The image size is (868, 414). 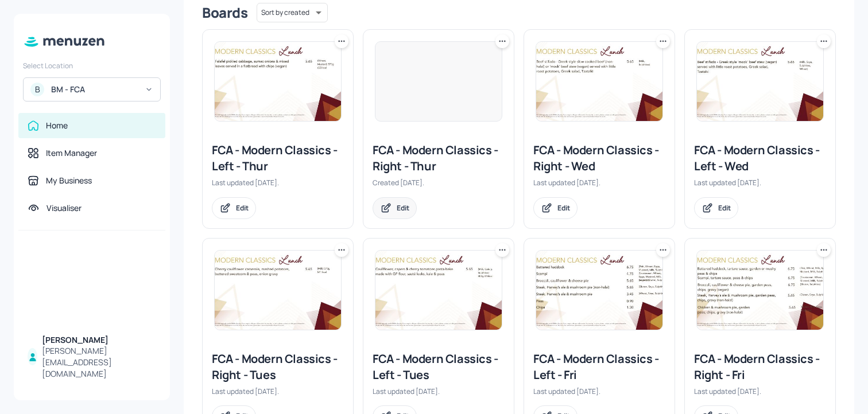 I want to click on div: FCA - Modern Classics - Right - Fri, so click(x=760, y=367).